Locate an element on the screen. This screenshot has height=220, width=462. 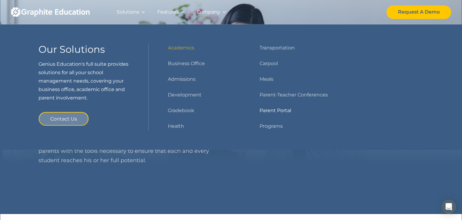
div: Open Intercom Messenger is located at coordinates (449, 206).